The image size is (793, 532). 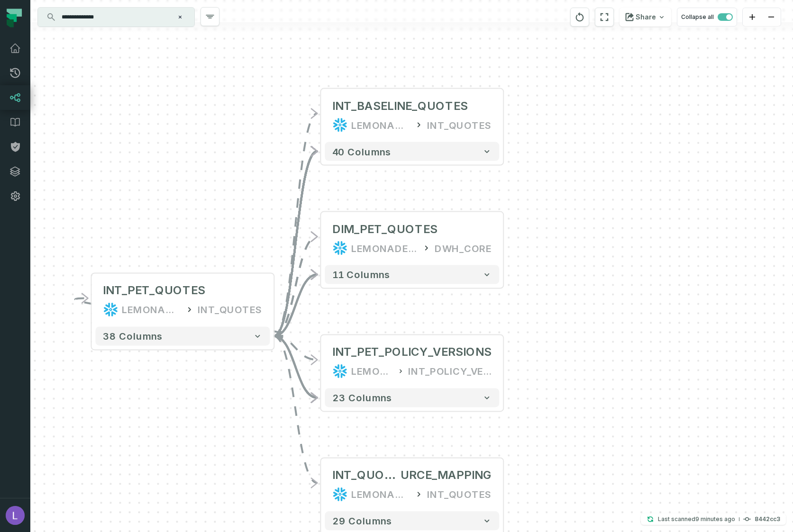 What do you see at coordinates (463, 248) in the screenshot?
I see `div: DWH_CORE` at bounding box center [463, 248].